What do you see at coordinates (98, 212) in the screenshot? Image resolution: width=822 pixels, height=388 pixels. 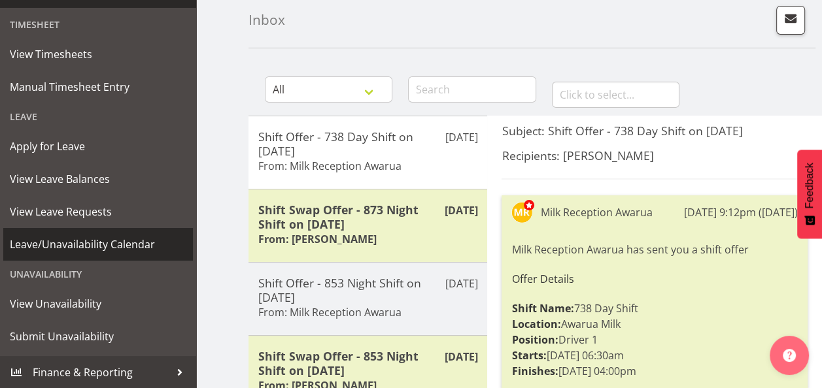 I see `span: View Leave Requests` at bounding box center [98, 212].